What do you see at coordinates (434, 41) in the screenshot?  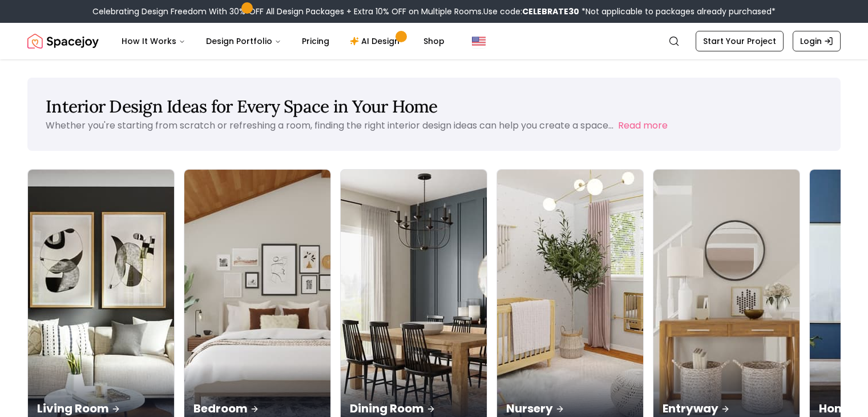 I see `a: Shop` at bounding box center [434, 41].